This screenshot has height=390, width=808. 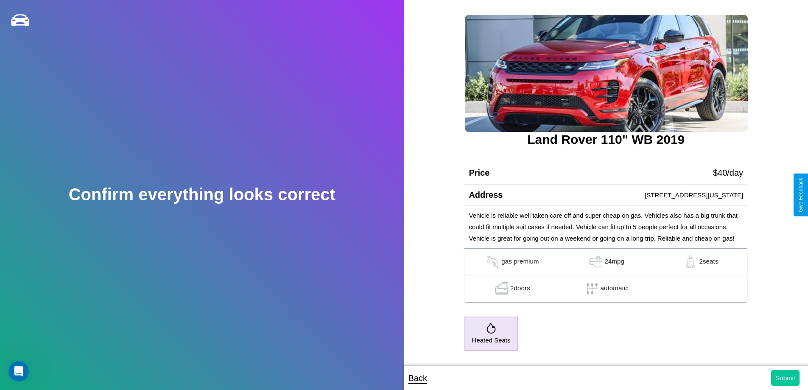 I want to click on button: Submit, so click(x=785, y=378).